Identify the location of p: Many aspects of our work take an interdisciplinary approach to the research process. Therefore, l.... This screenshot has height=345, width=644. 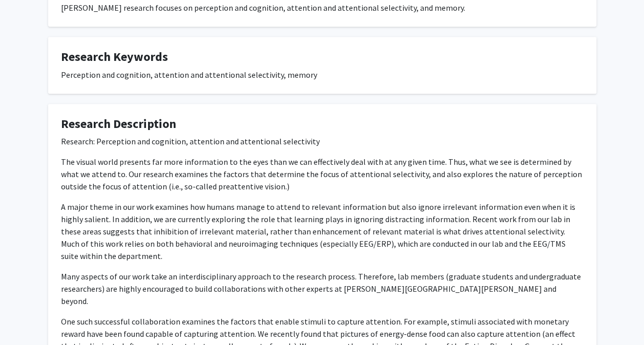
(322, 288).